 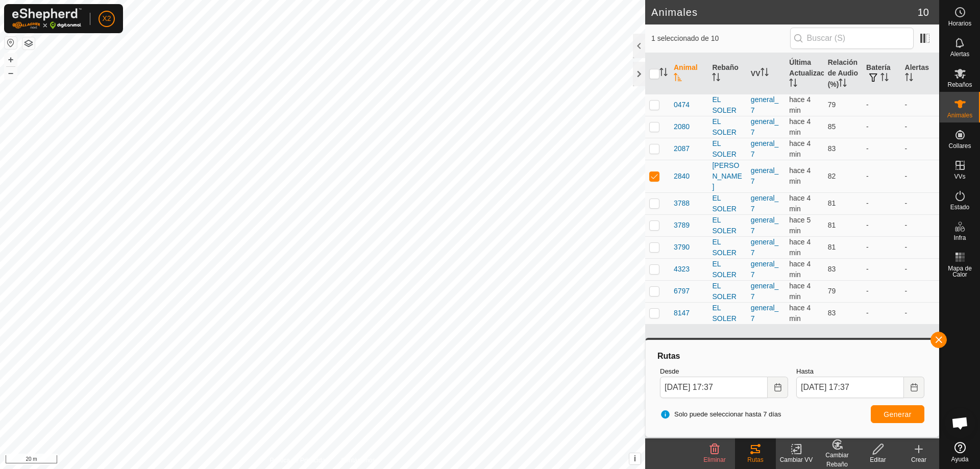 What do you see at coordinates (766, 73) in the screenshot?
I see `th: VV` at bounding box center [766, 73].